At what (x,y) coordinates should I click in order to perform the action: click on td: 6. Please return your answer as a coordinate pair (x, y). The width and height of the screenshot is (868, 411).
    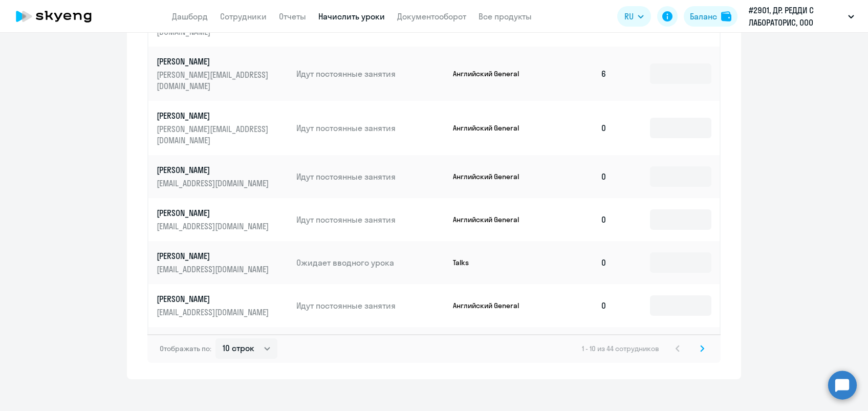
    Looking at the image, I should click on (580, 74).